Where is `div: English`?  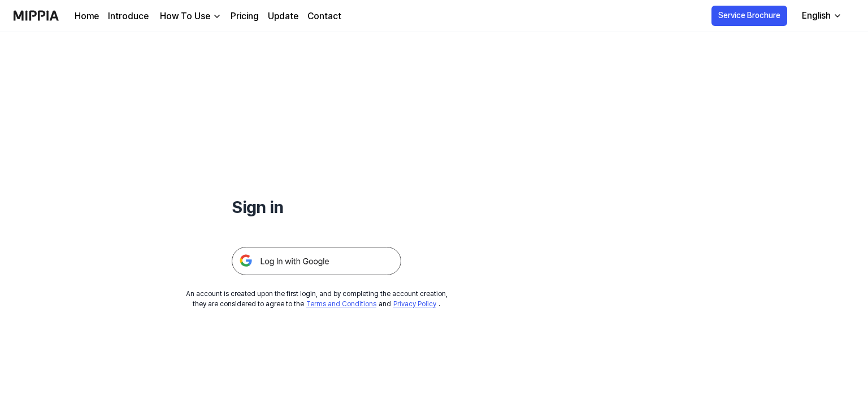
div: English is located at coordinates (816, 16).